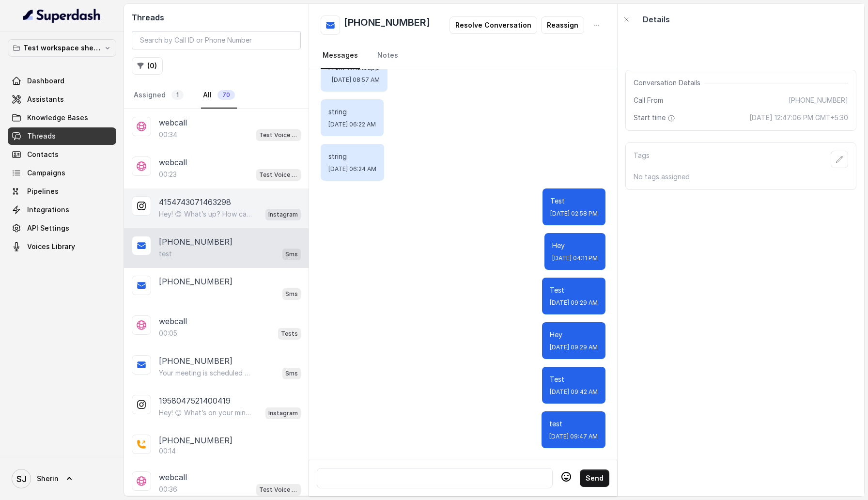  I want to click on p: 00:23, so click(168, 175).